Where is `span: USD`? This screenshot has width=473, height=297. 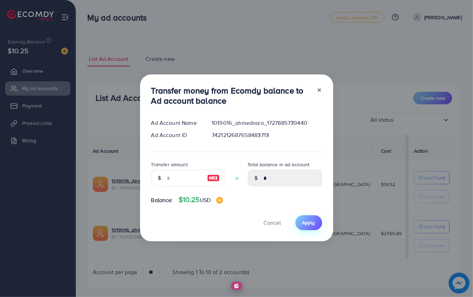
span: USD is located at coordinates (205, 200).